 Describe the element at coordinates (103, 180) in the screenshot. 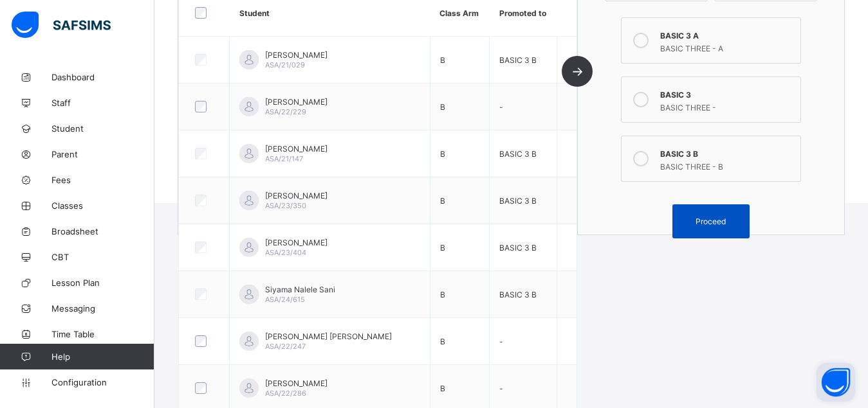

I see `span: Fees` at that location.